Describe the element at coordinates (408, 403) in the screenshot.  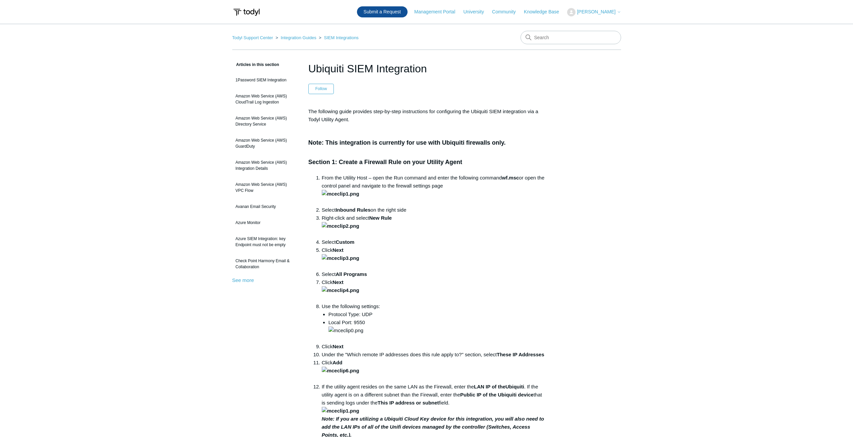
I see `strong: This IP address or subnet` at that location.